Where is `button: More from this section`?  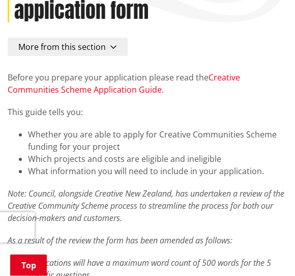 button: More from this section is located at coordinates (68, 47).